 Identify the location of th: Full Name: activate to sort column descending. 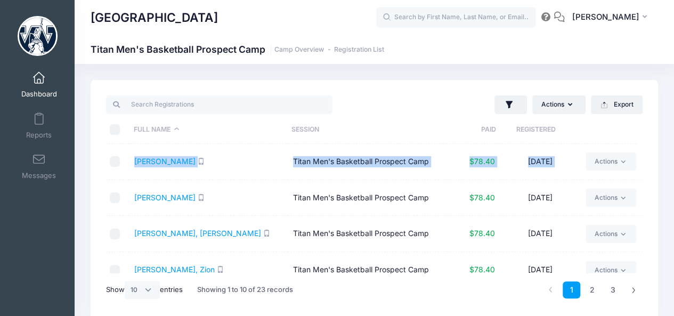
(207, 129).